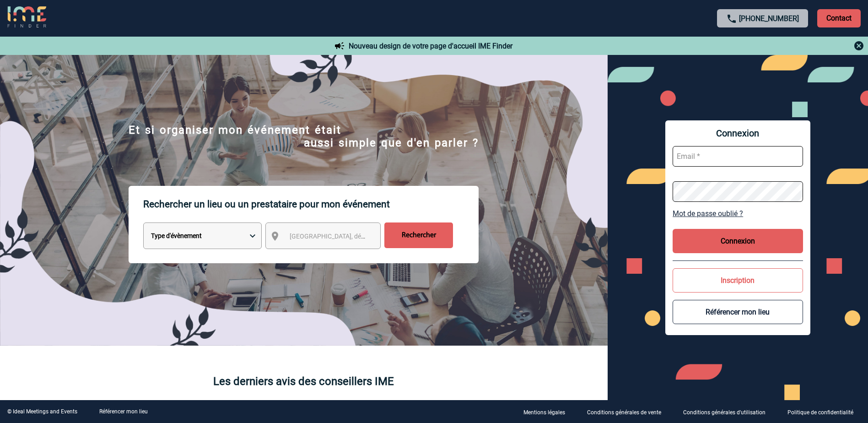 The image size is (868, 423). What do you see at coordinates (738, 311) in the screenshot?
I see `button: Référencer mon lieu` at bounding box center [738, 311].